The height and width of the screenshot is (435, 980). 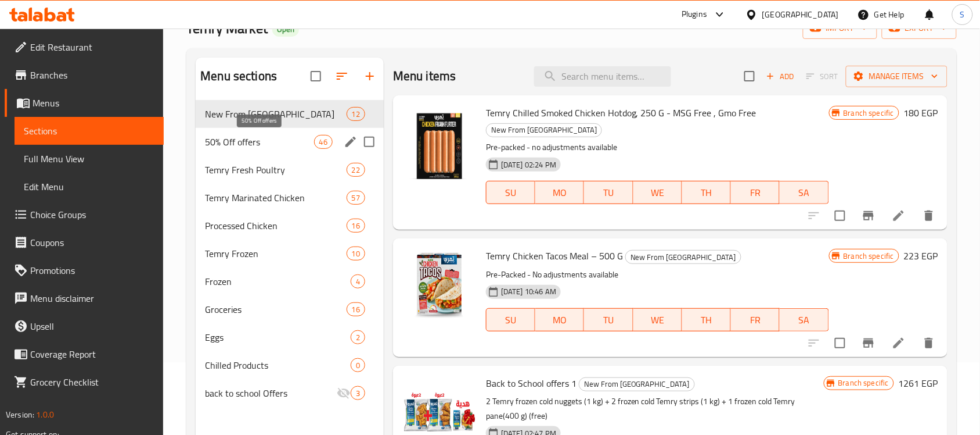 I want to click on span: Select all sections, so click(x=316, y=76).